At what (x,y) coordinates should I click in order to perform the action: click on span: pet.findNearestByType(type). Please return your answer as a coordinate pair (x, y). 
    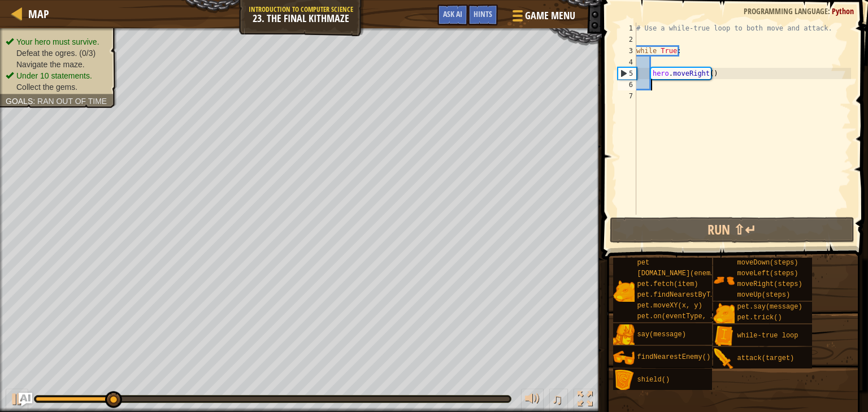
    Looking at the image, I should click on (692, 295).